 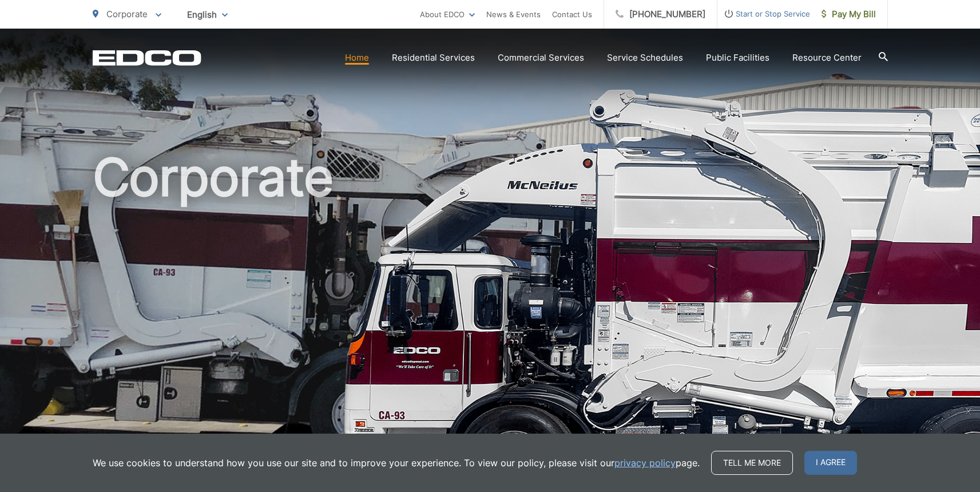 I want to click on span: I agree, so click(x=831, y=463).